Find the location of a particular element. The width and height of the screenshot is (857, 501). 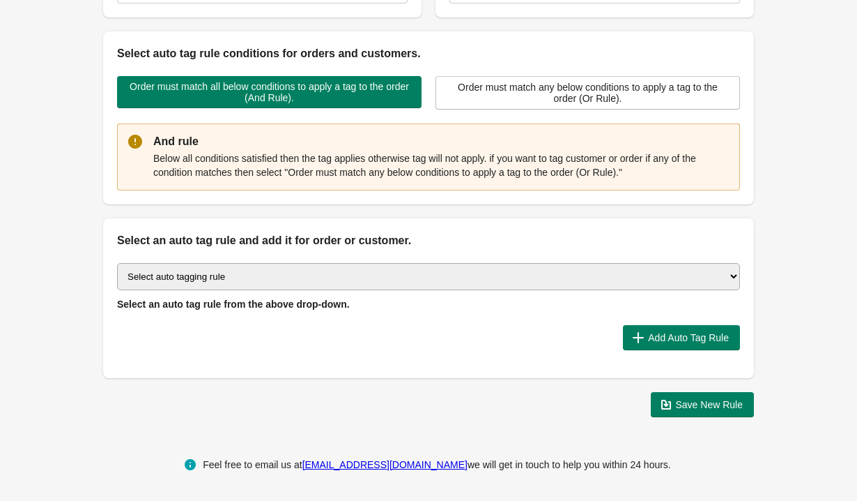

button: Order must match any below conditions to apply a tag to the order (Or Rule). is located at coordinates (588, 93).